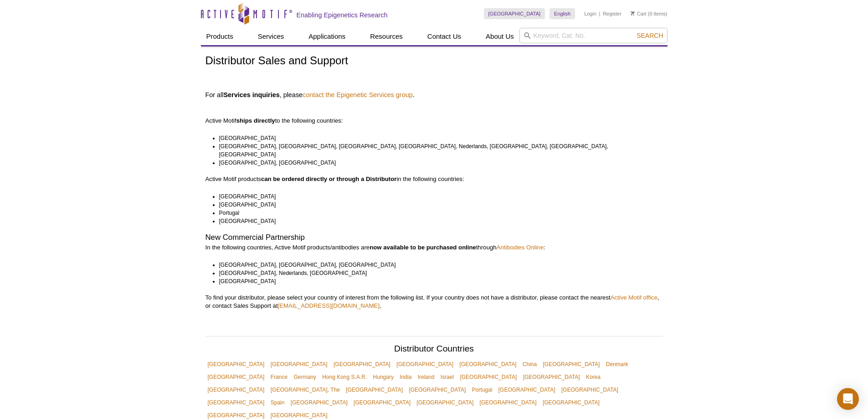 The width and height of the screenshot is (868, 419). What do you see at coordinates (220, 37) in the screenshot?
I see `a: Products` at bounding box center [220, 37].